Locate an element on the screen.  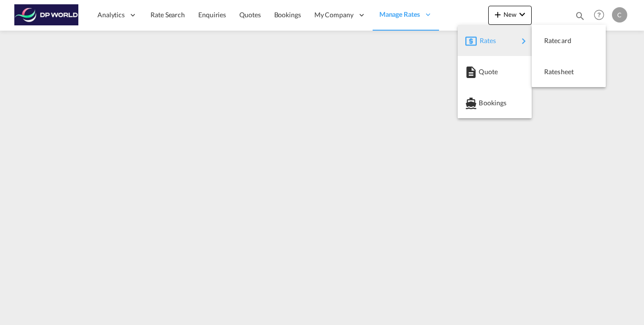
span: Bookings is located at coordinates (484, 103).